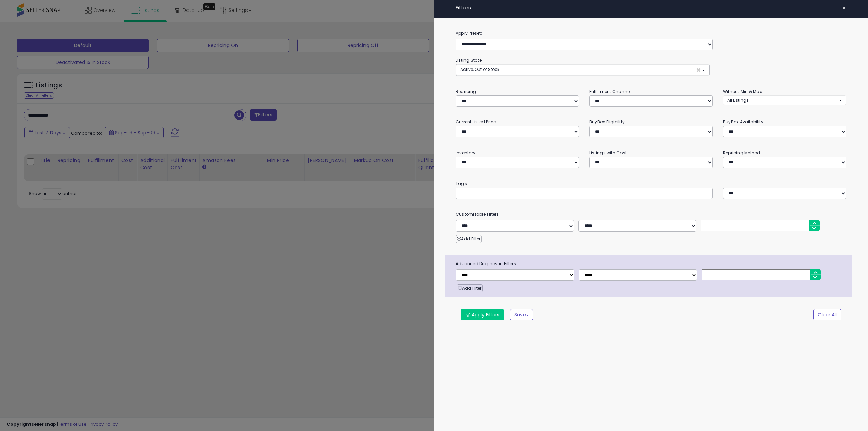 The height and width of the screenshot is (431, 868). Describe the element at coordinates (651, 33) in the screenshot. I see `label: Apply Preset:` at that location.